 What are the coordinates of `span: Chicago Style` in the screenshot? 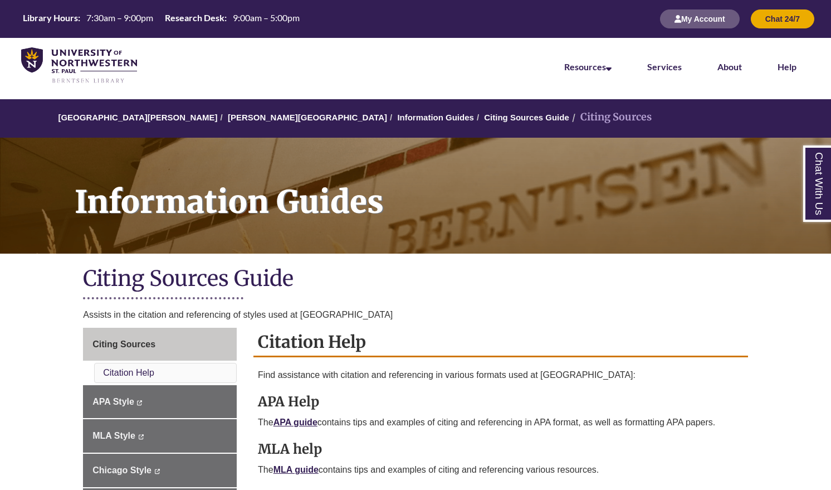 It's located at (122, 470).